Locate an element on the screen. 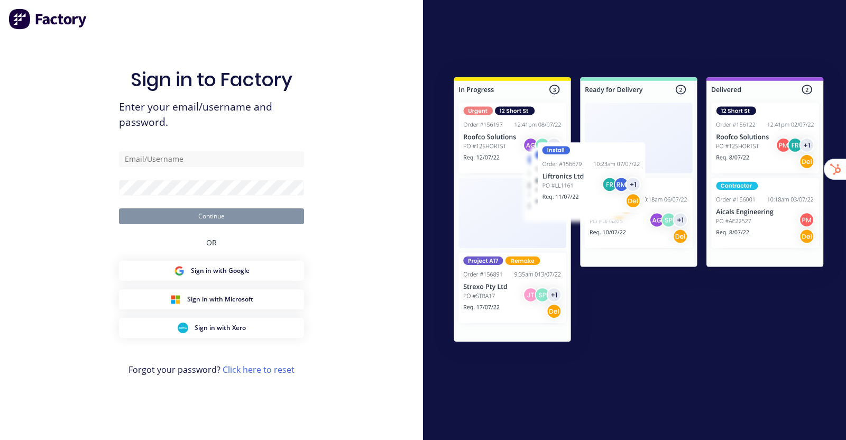  button: Google Sign inSign in with Google is located at coordinates (211, 271).